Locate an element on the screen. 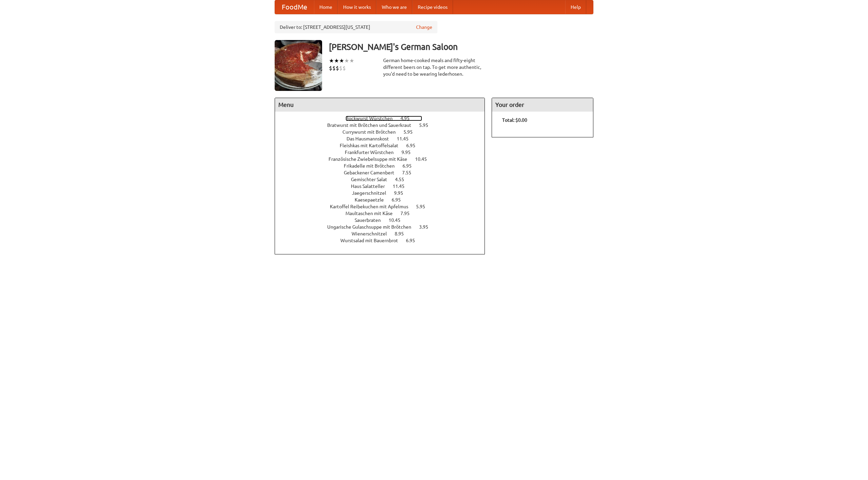  a: Who we are is located at coordinates (394, 7).